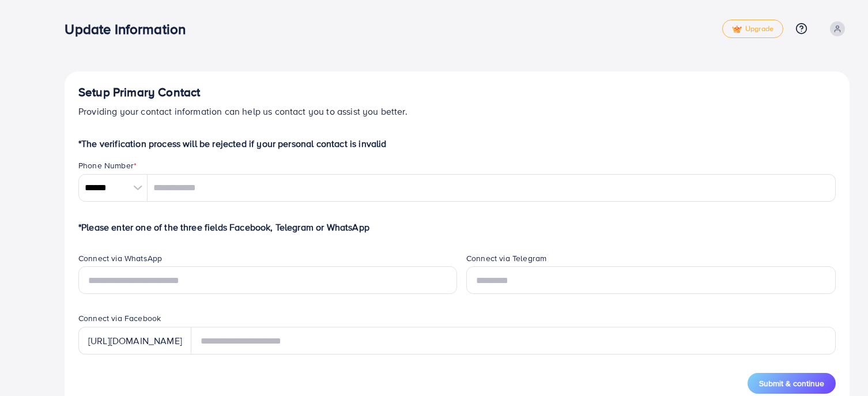 This screenshot has height=396, width=868. Describe the element at coordinates (753, 29) in the screenshot. I see `a: tickUpgrade` at that location.